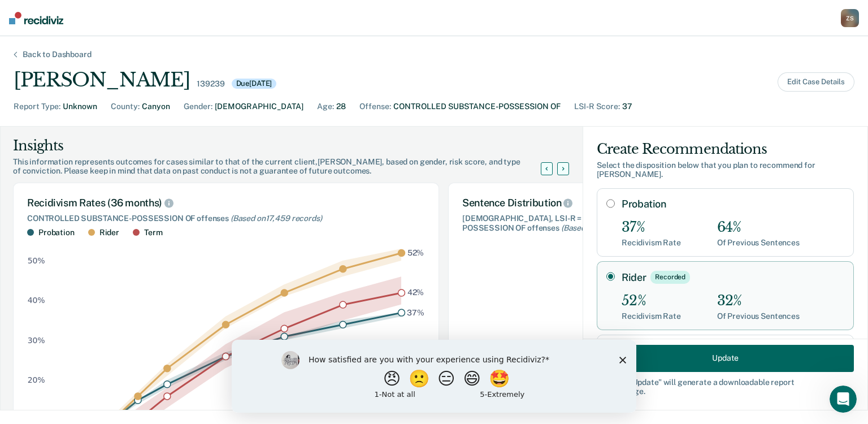 The image size is (868, 424). Describe the element at coordinates (276, 219) in the screenshot. I see `span: (Based on 17,459 records )` at that location.